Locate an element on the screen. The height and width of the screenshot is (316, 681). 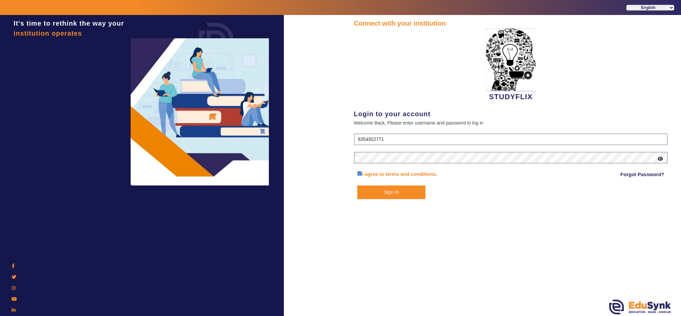
span: institution operates is located at coordinates (48, 33).